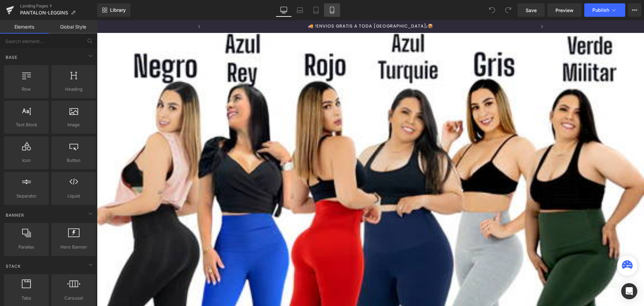 This screenshot has width=644, height=306. What do you see at coordinates (59, 6) in the screenshot?
I see `a: Landing Pages` at bounding box center [59, 6].